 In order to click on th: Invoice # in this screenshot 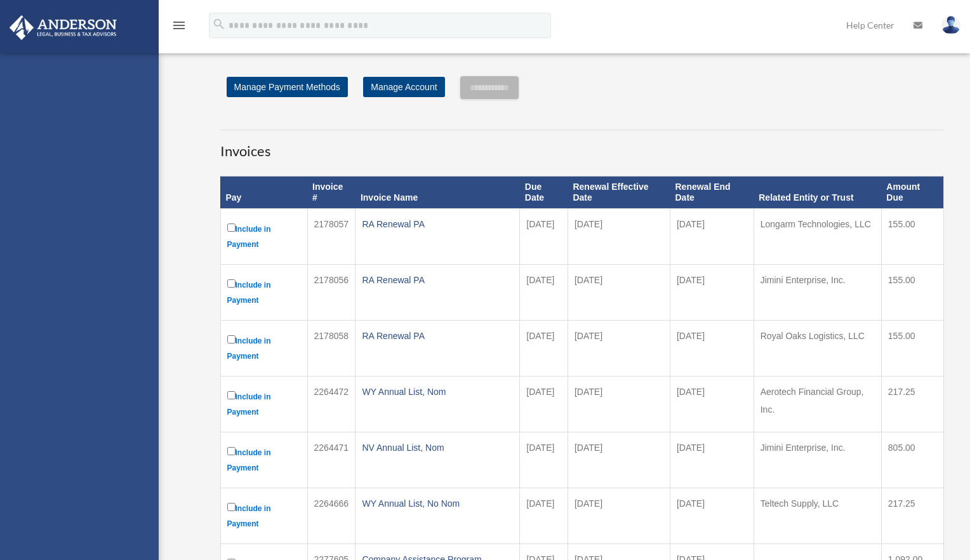, I will do `click(332, 192)`.